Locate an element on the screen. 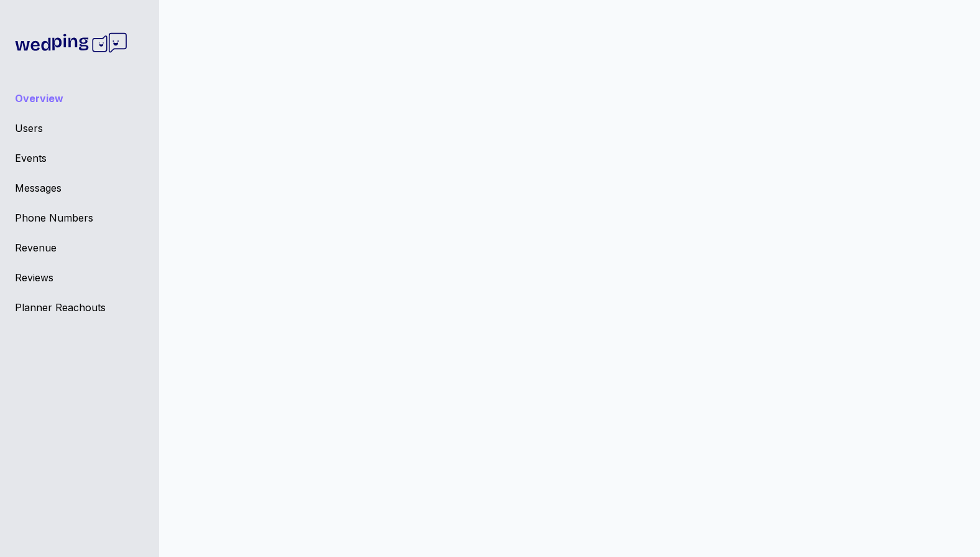 The width and height of the screenshot is (980, 557). a: Revenue is located at coordinates (79, 247).